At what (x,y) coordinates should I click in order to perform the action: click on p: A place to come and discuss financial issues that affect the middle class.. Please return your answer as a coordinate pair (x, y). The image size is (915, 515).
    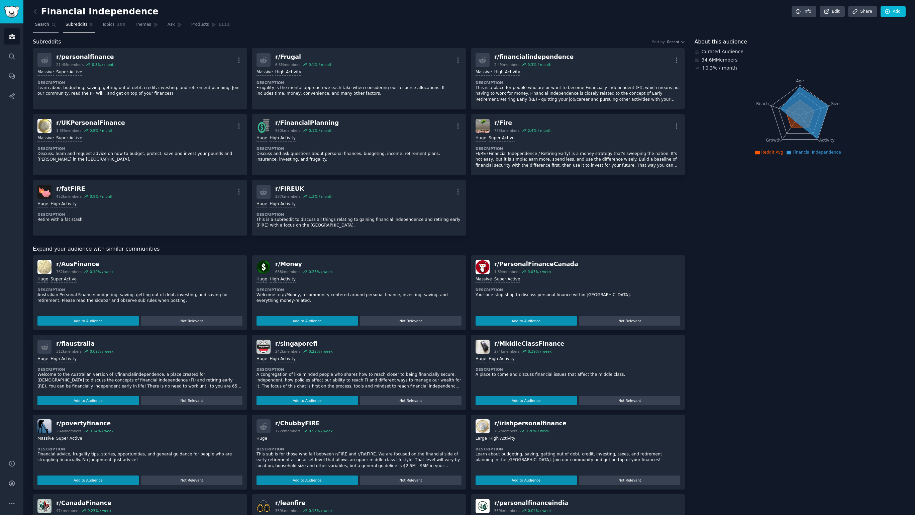
    Looking at the image, I should click on (578, 375).